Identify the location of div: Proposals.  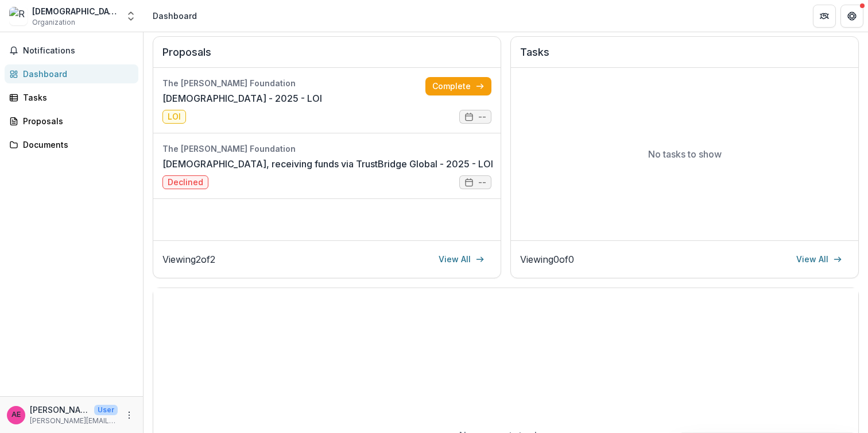
(76, 120).